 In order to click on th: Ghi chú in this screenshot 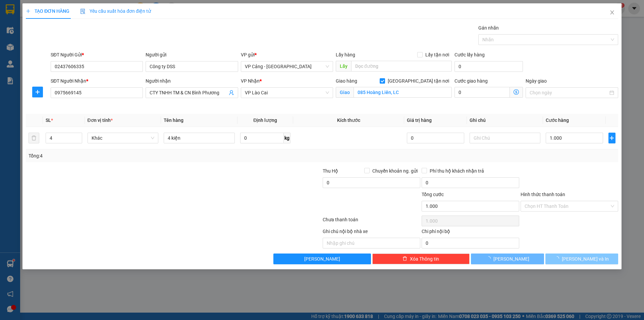, I will do `click(505, 120)`.